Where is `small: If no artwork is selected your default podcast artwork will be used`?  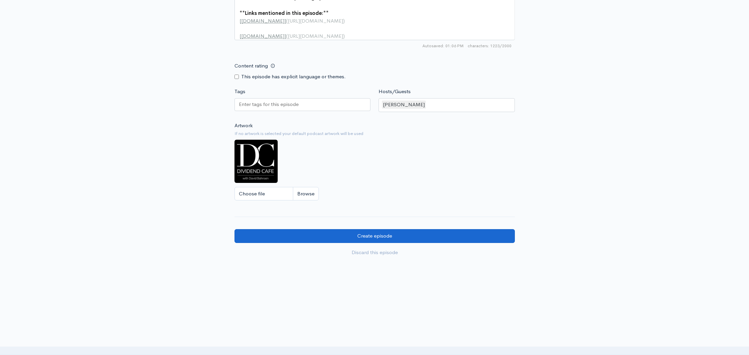
small: If no artwork is selected your default podcast artwork will be used is located at coordinates (374, 134).